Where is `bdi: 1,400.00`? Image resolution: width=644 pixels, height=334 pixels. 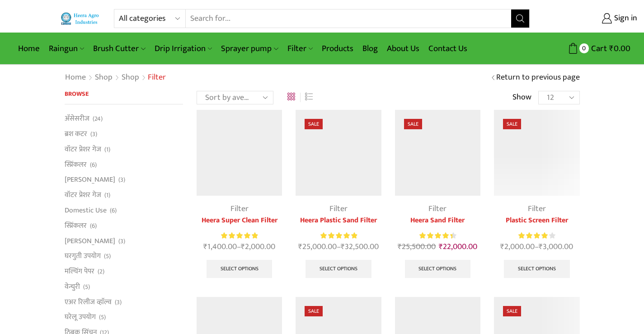 bdi: 1,400.00 is located at coordinates (220, 247).